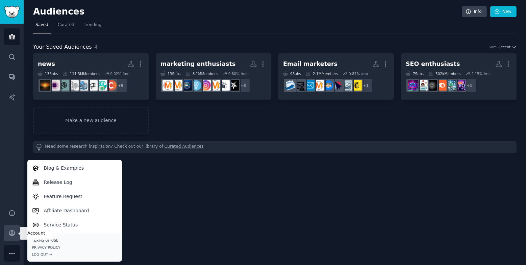  What do you see at coordinates (347, 85) in the screenshot?
I see `img: coldemail` at bounding box center [347, 85].